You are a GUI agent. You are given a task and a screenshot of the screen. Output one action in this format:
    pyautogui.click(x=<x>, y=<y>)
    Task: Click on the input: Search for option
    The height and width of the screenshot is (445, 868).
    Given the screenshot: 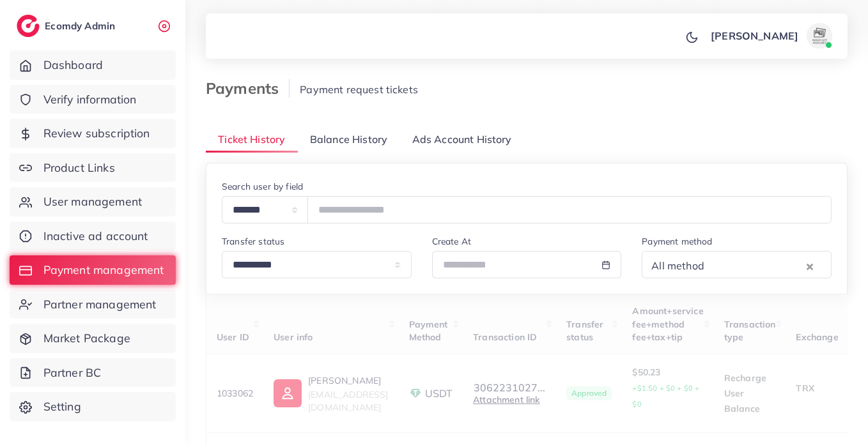 What is the action you would take?
    pyautogui.click(x=755, y=265)
    